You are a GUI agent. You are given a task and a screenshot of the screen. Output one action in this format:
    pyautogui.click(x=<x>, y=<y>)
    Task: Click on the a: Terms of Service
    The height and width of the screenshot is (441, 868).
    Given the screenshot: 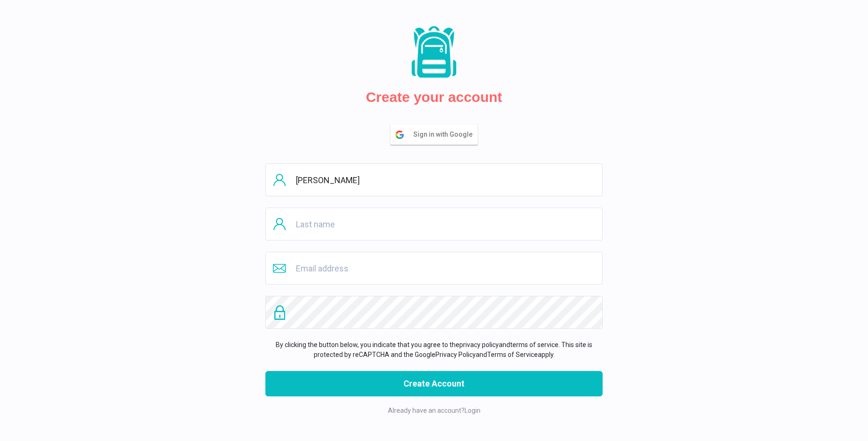 What is the action you would take?
    pyautogui.click(x=513, y=355)
    